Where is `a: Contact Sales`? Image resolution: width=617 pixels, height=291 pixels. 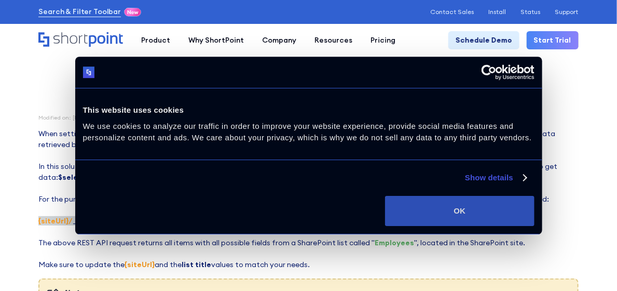 a: Contact Sales is located at coordinates (453, 12).